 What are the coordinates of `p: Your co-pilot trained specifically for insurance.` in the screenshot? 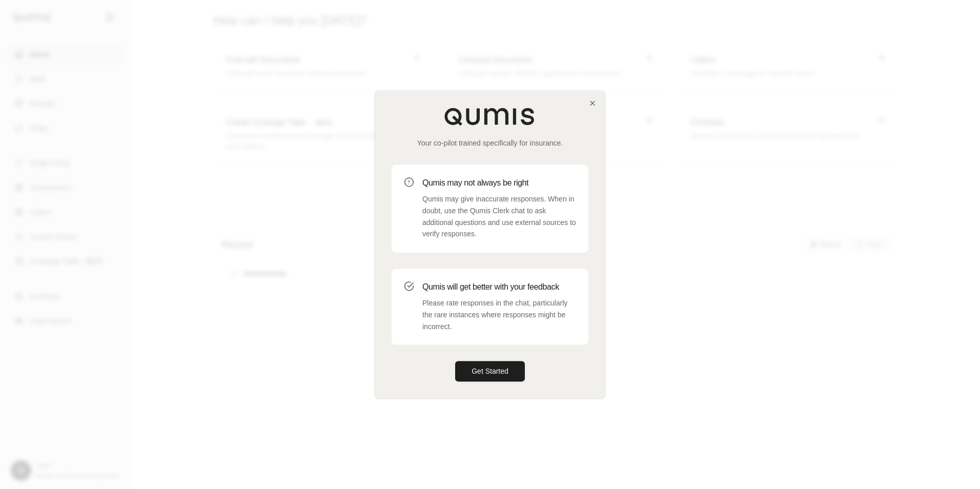 It's located at (490, 143).